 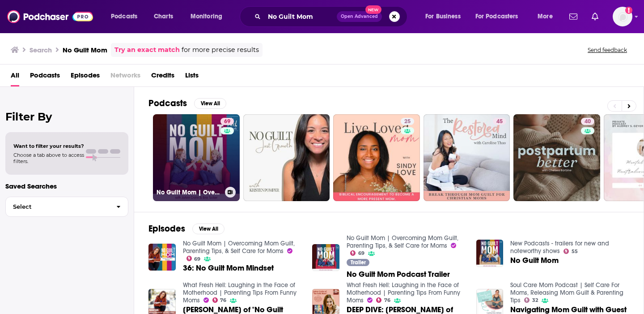 I want to click on a: Lists, so click(x=192, y=77).